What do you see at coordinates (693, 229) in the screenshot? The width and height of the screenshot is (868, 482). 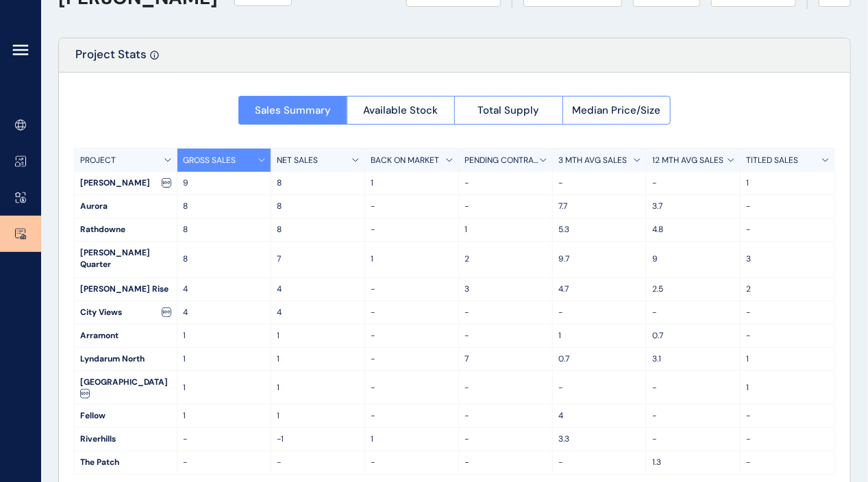 I see `p: 4.8` at bounding box center [693, 229].